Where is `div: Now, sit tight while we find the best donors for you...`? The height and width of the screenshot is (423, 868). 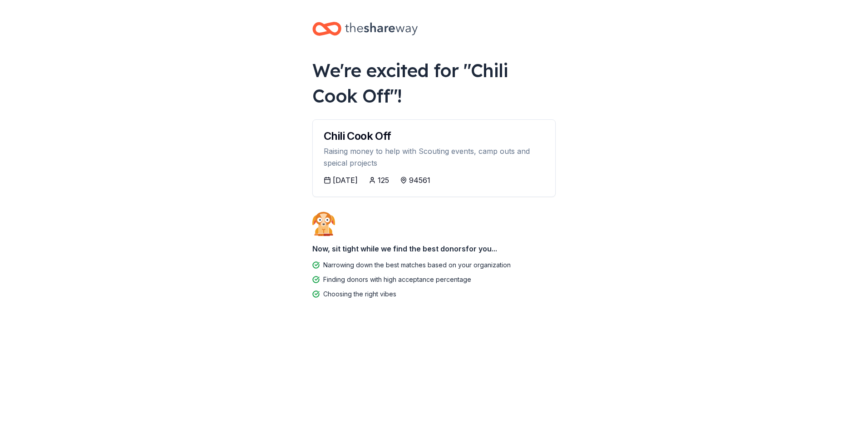 div: Now, sit tight while we find the best donors for you... is located at coordinates (434, 249).